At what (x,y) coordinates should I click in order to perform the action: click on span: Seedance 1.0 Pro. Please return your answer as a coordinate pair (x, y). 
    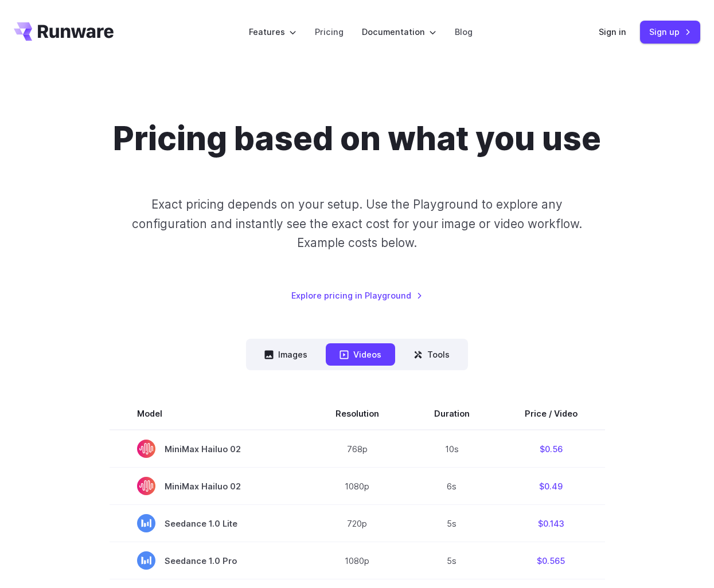
    Looking at the image, I should click on (209, 560).